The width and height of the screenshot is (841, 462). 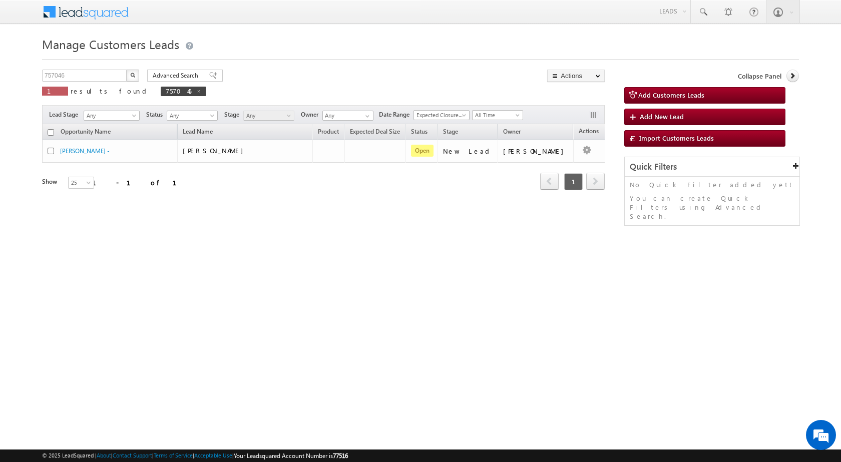 I want to click on a: Opportunity Name, so click(x=86, y=133).